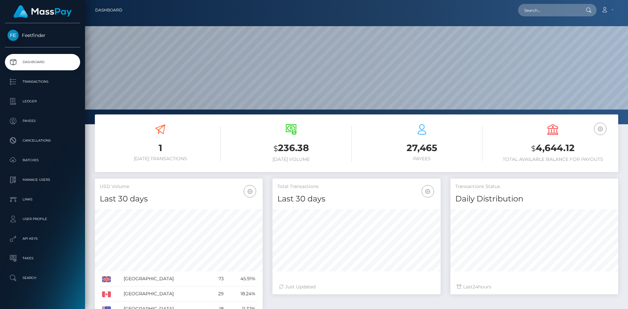 Image resolution: width=628 pixels, height=309 pixels. Describe the element at coordinates (179, 187) in the screenshot. I see `h5: USD Volume` at that location.